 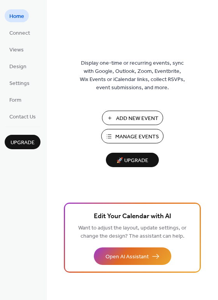 I want to click on span: 🚀 Upgrade, so click(x=132, y=160).